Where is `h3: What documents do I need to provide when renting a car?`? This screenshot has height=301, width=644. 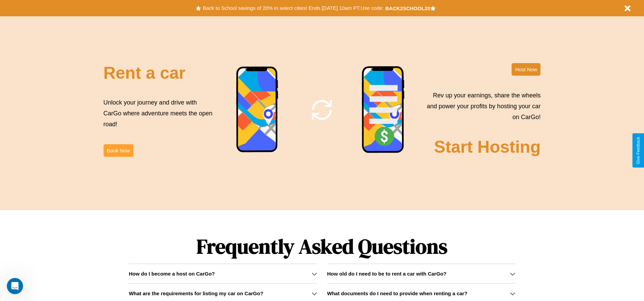
h3: What documents do I need to provide when renting a car? is located at coordinates (397, 293).